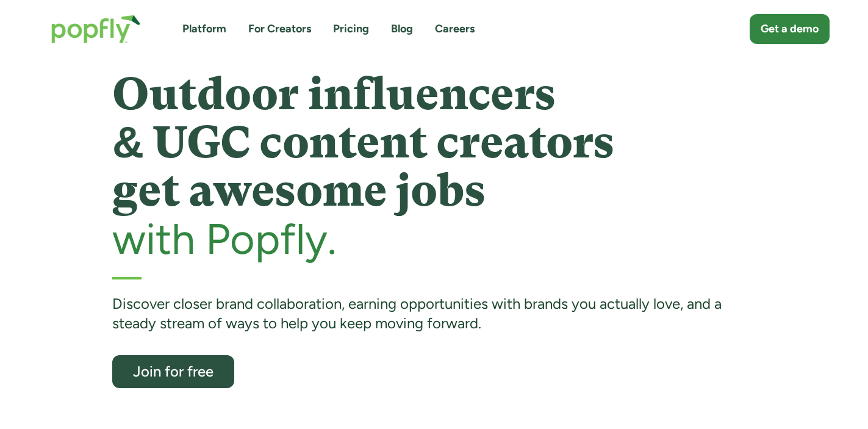 Image resolution: width=868 pixels, height=429 pixels. Describe the element at coordinates (789, 29) in the screenshot. I see `a: Get a demo` at that location.